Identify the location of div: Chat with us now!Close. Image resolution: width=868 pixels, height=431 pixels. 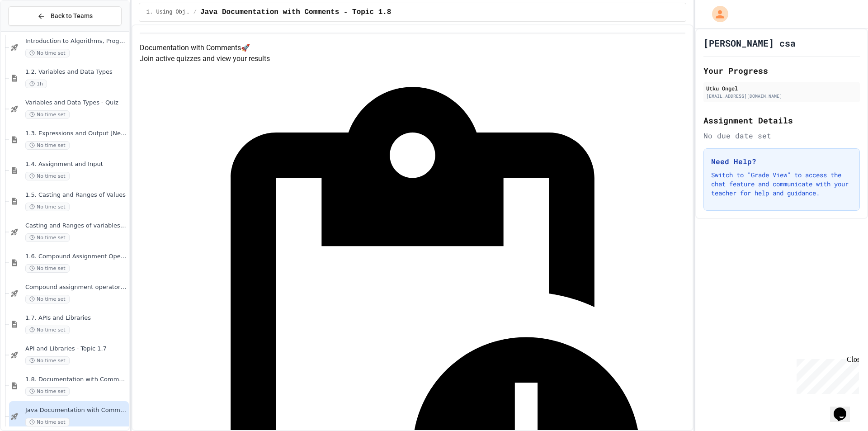
(33, 30).